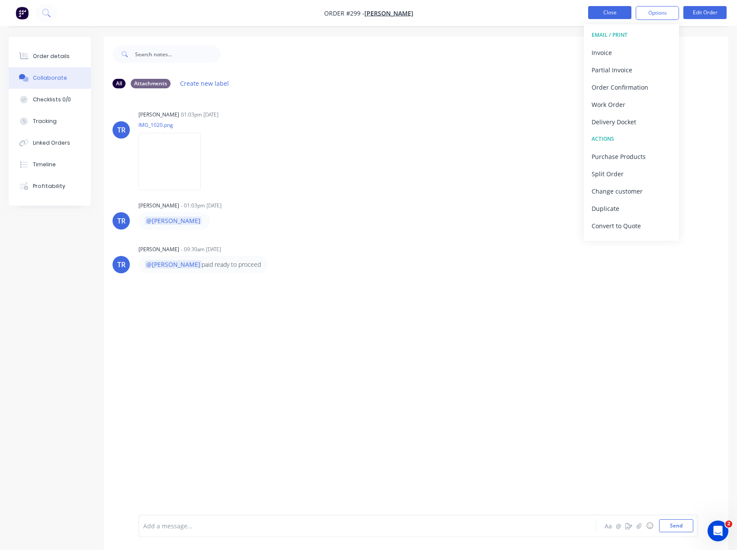  What do you see at coordinates (52, 143) in the screenshot?
I see `div: Linked Orders` at bounding box center [52, 143].